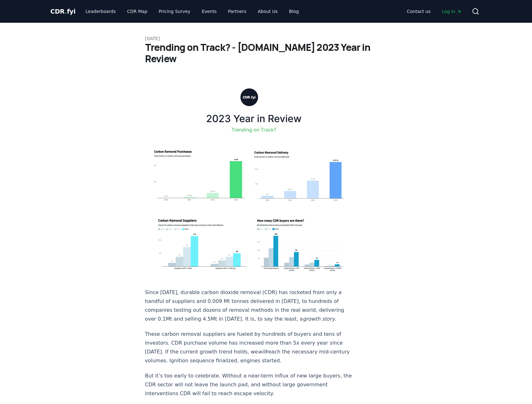 Image resolution: width=532 pixels, height=404 pixels. What do you see at coordinates (249, 179) in the screenshot?
I see `img: blog post image` at bounding box center [249, 179].